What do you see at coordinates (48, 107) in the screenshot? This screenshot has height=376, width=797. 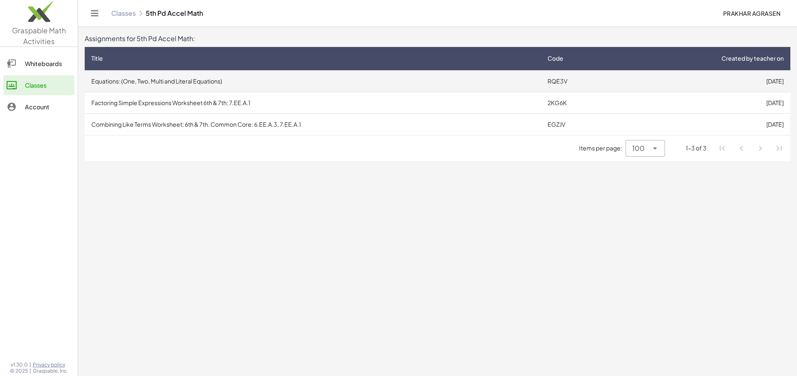 I see `div: Account` at bounding box center [48, 107].